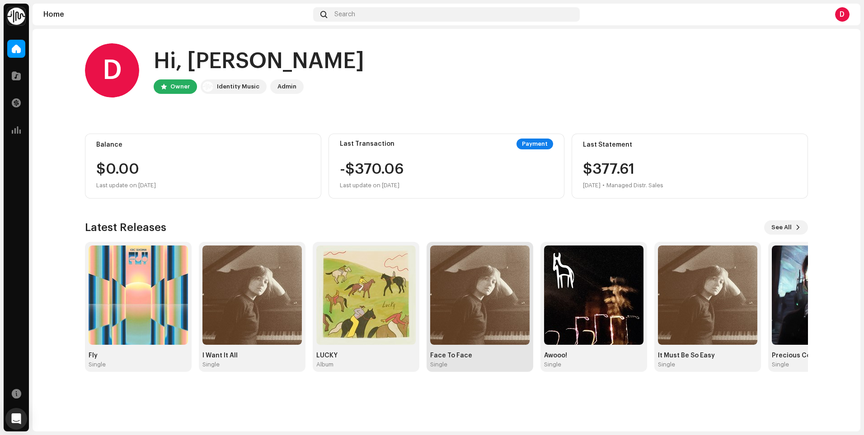 The image size is (864, 435). Describe the element at coordinates (785, 228) in the screenshot. I see `button: See All` at that location.